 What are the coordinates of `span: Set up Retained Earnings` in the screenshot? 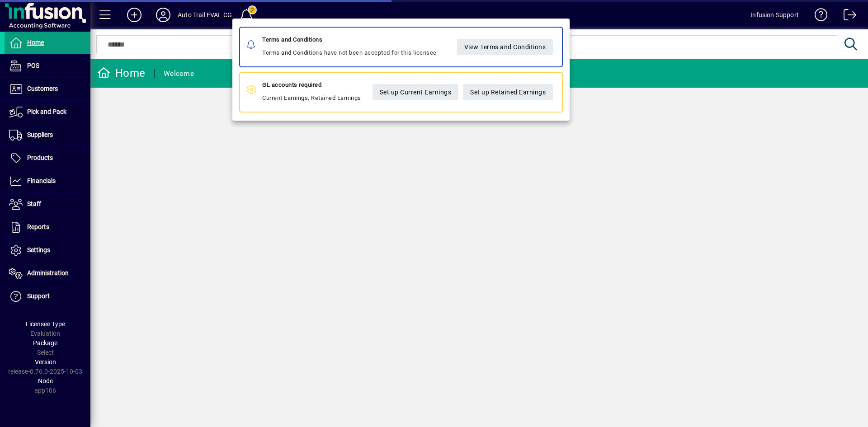 It's located at (508, 92).